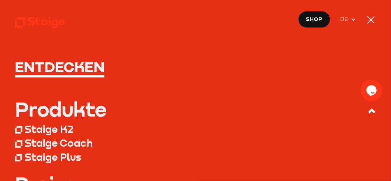 The width and height of the screenshot is (391, 181). What do you see at coordinates (314, 19) in the screenshot?
I see `a: Shop` at bounding box center [314, 19].